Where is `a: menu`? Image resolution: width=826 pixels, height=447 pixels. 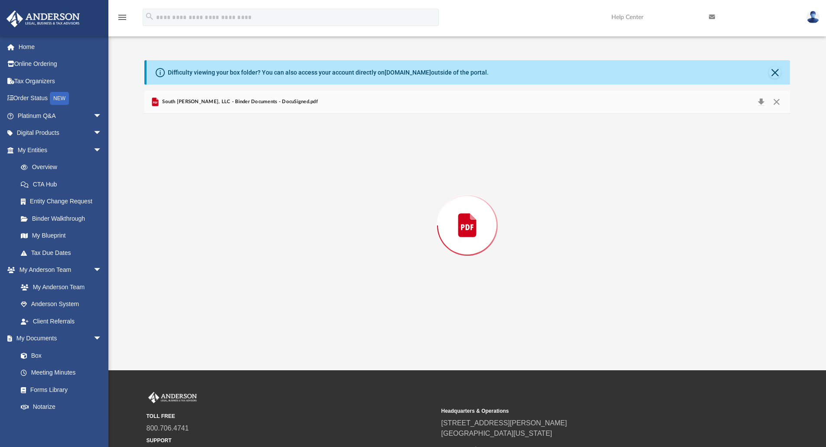
a: menu is located at coordinates (122, 20).